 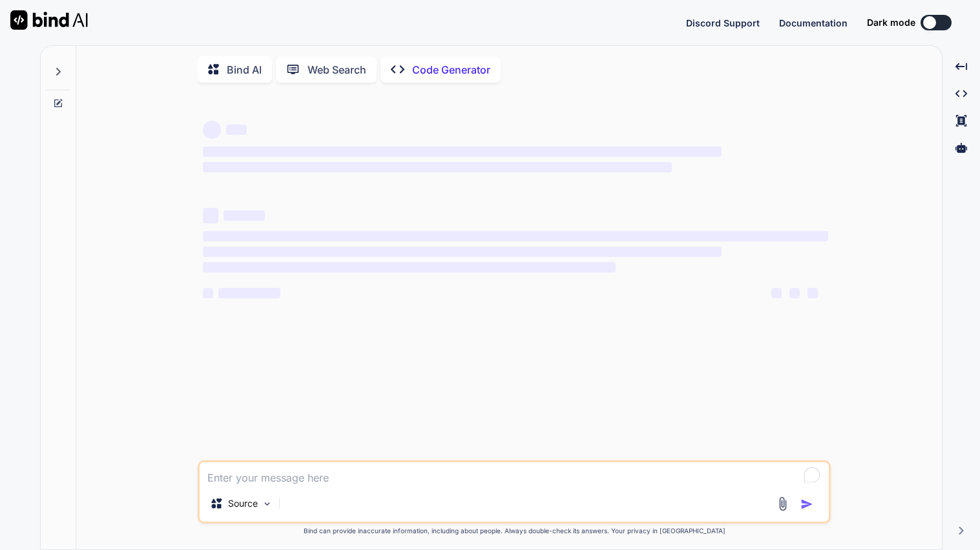 What do you see at coordinates (813, 23) in the screenshot?
I see `span: Documentation` at bounding box center [813, 23].